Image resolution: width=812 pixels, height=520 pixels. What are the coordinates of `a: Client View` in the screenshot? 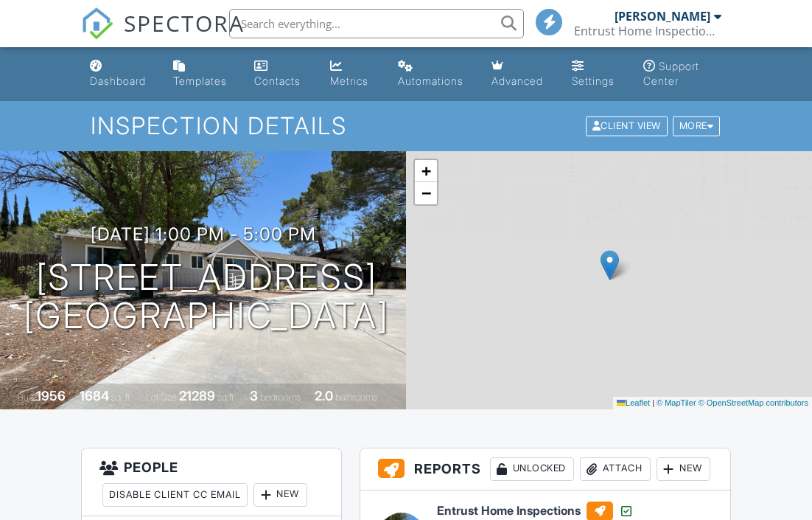 It's located at (627, 124).